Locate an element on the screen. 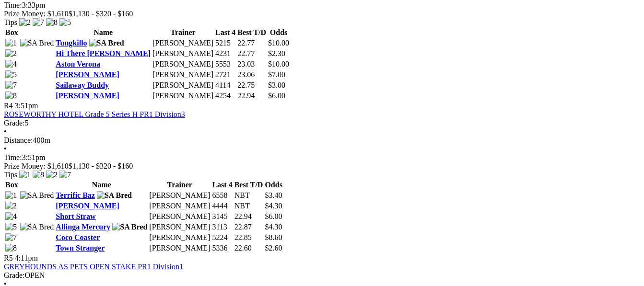 The image size is (644, 286). td: 5553 is located at coordinates (225, 64).